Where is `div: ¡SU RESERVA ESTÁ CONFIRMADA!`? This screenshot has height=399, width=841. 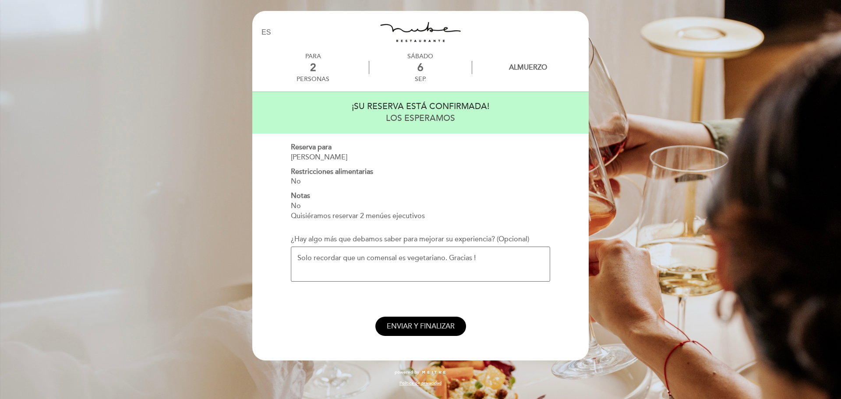 div: ¡SU RESERVA ESTÁ CONFIRMADA! is located at coordinates (421, 106).